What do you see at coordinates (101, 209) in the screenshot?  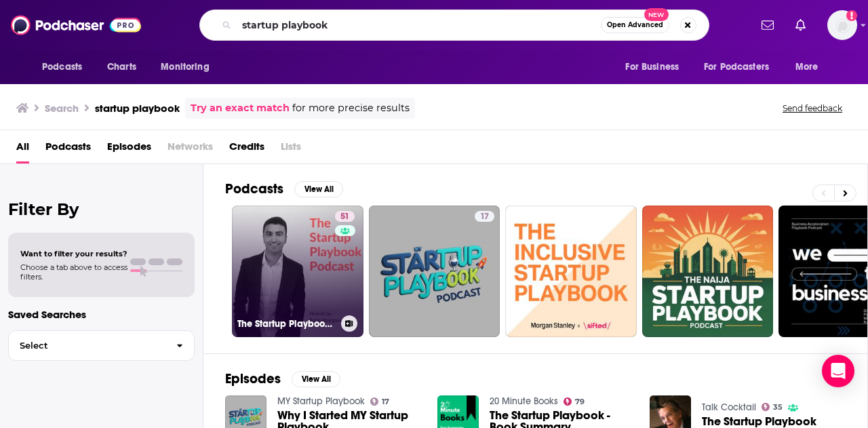 I see `h2: Filter By` at bounding box center [101, 209].